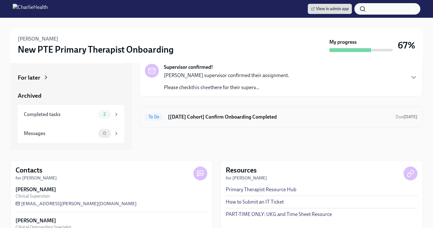  Describe the element at coordinates (96, 49) in the screenshot. I see `h3: New PTE Primary Therapist Onboarding` at that location.